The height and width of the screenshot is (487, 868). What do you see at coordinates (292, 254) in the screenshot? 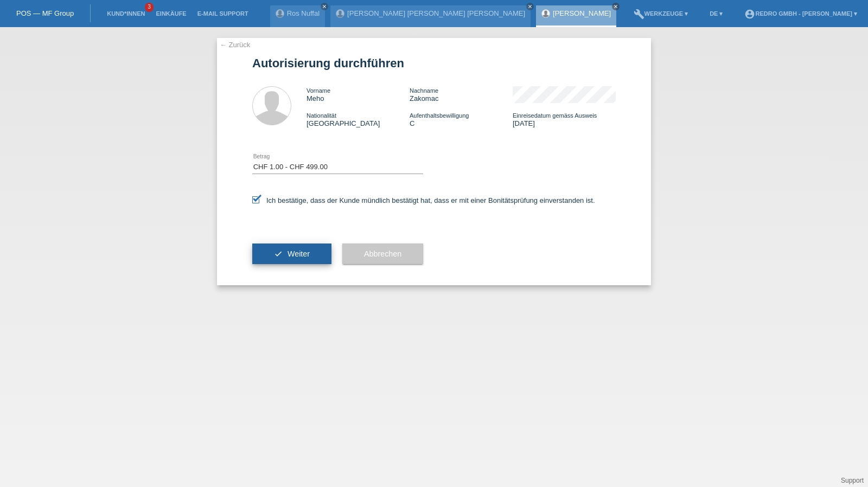
I see `button: check Weiter` at bounding box center [292, 254].